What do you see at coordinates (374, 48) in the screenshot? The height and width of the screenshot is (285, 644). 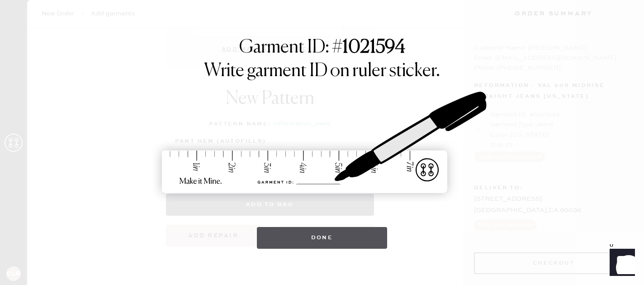 I see `strong: 1021594` at bounding box center [374, 48].